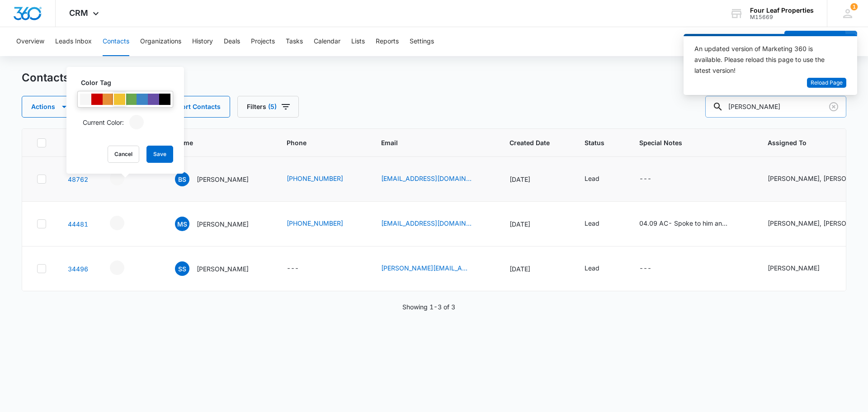  I want to click on button: Lists, so click(358, 42).